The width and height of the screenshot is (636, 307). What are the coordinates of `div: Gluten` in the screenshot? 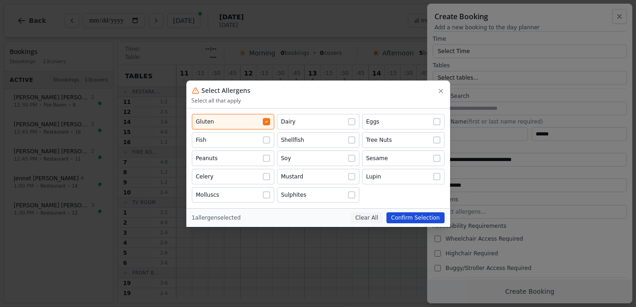 It's located at (205, 122).